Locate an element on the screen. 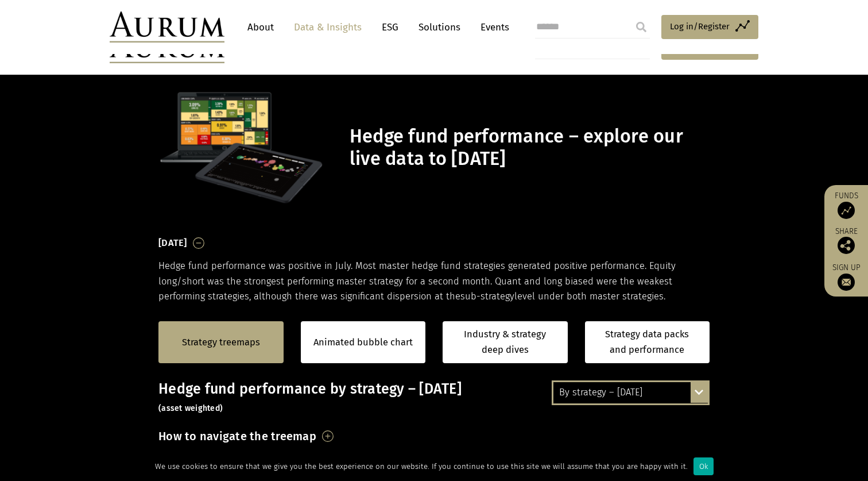 The height and width of the screenshot is (481, 868). a: Strategy data packs and performance is located at coordinates (648, 342).